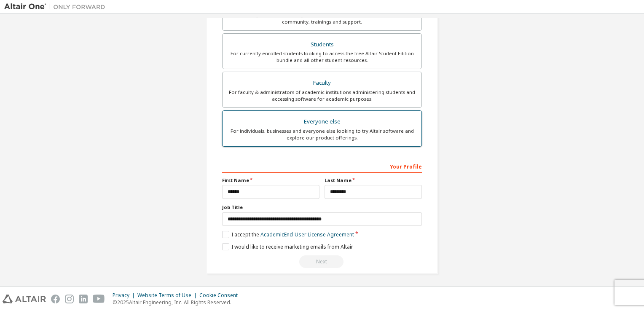 The width and height of the screenshot is (644, 311). What do you see at coordinates (288, 234) in the screenshot?
I see `label: I accept the` at bounding box center [288, 234].